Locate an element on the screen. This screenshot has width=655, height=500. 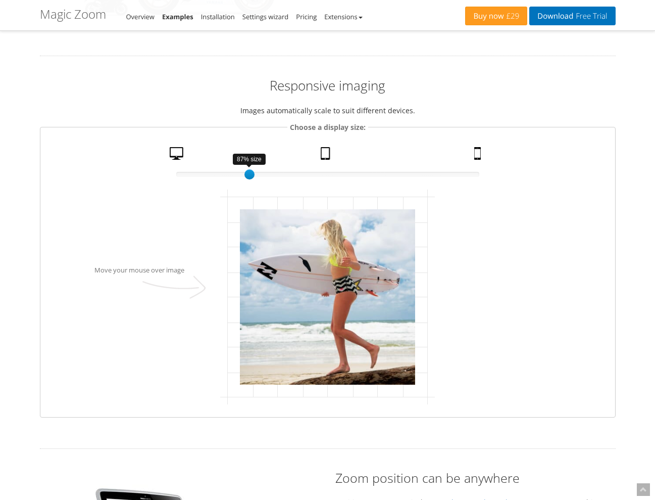
a: Settings wizard is located at coordinates (266, 17).